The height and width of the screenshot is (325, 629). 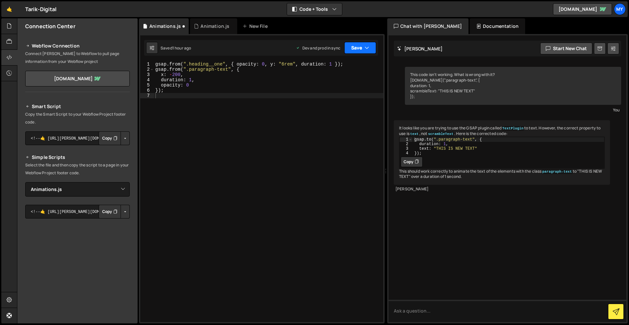 What do you see at coordinates (182, 48) in the screenshot?
I see `div: 1 hour ago` at bounding box center [182, 48].